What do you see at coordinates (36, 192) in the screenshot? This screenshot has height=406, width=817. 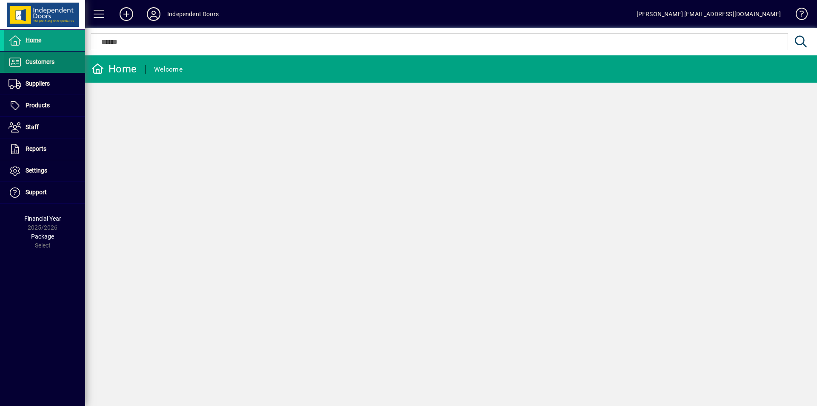 I see `span: Support` at bounding box center [36, 192].